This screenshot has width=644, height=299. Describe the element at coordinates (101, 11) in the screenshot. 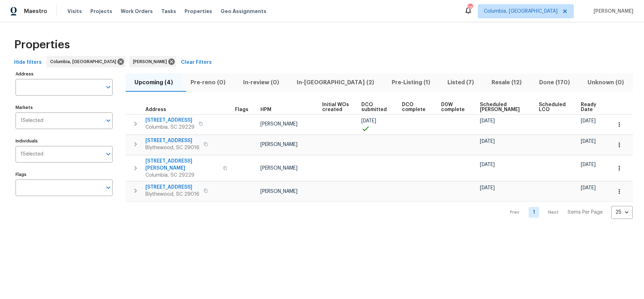

I see `span: Projects` at that location.